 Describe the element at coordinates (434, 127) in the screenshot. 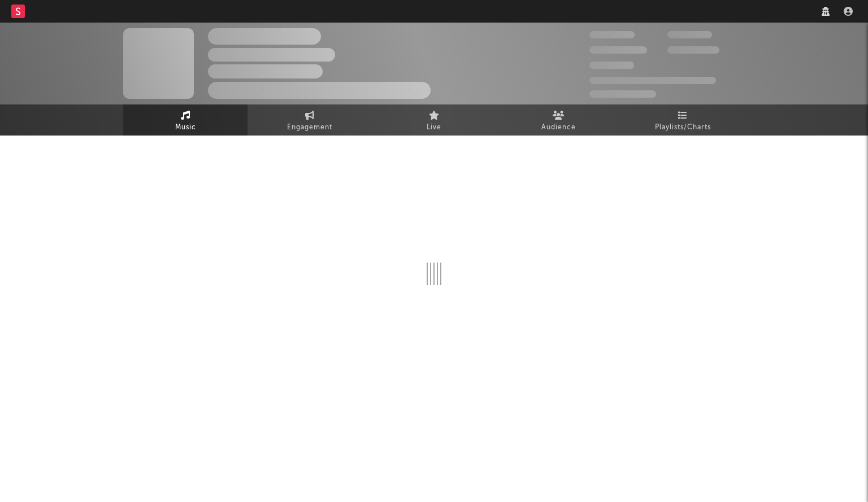

I see `span: Live` at that location.